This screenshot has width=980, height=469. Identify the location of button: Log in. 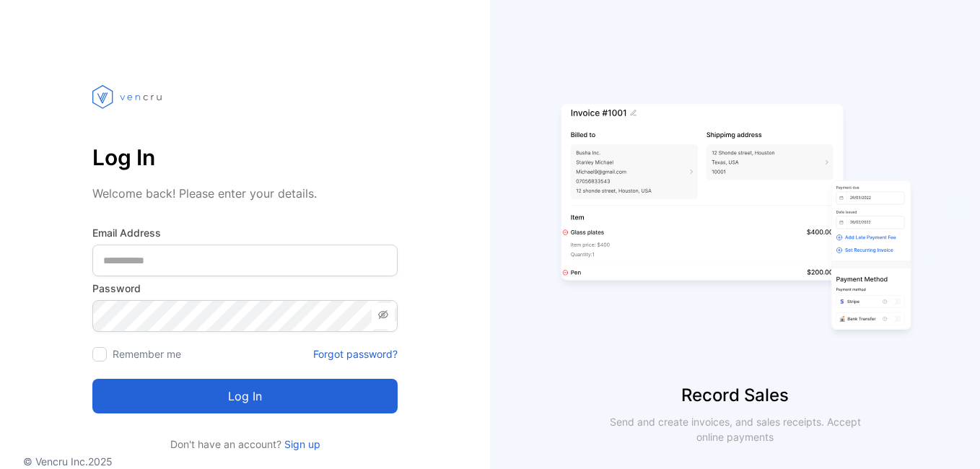
(245, 396).